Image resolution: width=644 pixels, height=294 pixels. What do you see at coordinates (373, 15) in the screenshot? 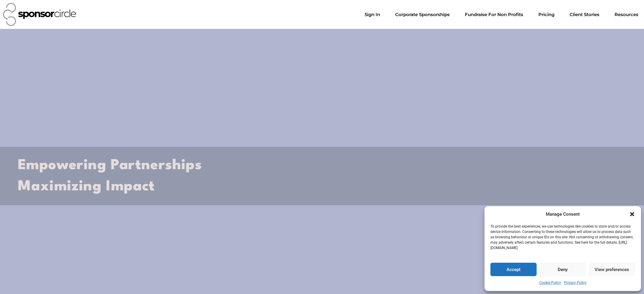
I see `a: Sign In` at bounding box center [373, 15].